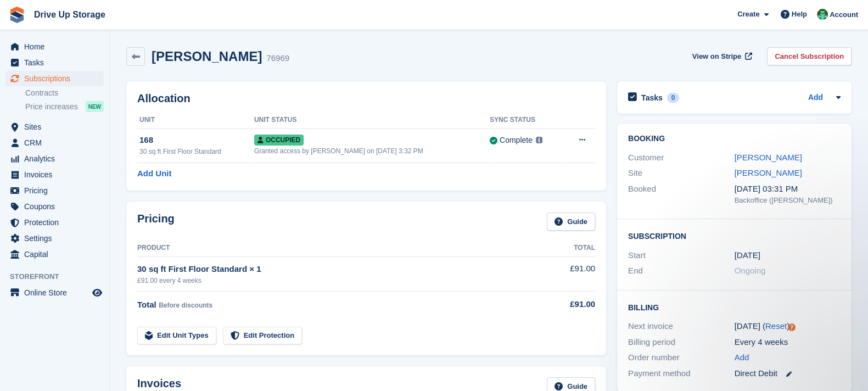 This screenshot has width=868, height=391. Describe the element at coordinates (278, 58) in the screenshot. I see `div: 76969` at that location.